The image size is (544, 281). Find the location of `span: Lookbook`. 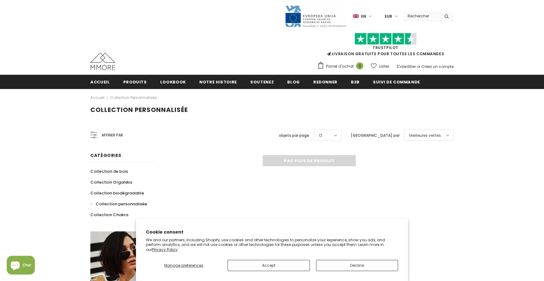

span: Lookbook is located at coordinates (173, 82).